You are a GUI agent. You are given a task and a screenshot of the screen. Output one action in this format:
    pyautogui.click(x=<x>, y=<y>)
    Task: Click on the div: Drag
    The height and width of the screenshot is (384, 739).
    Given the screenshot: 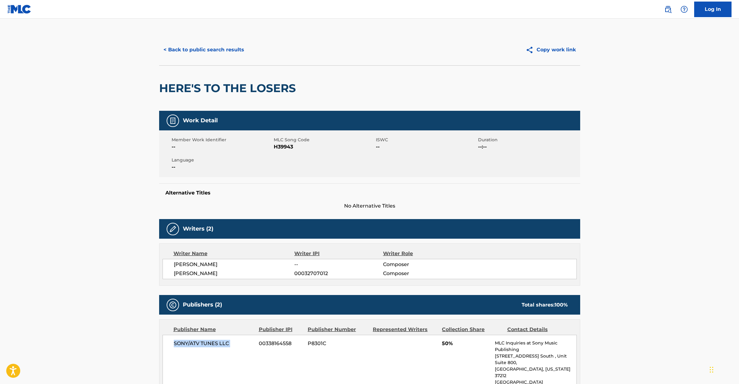 What is the action you would take?
    pyautogui.click(x=711, y=370)
    